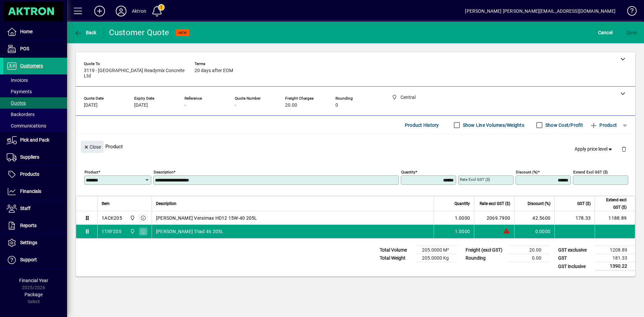  I want to click on span: ave, so click(631, 32).